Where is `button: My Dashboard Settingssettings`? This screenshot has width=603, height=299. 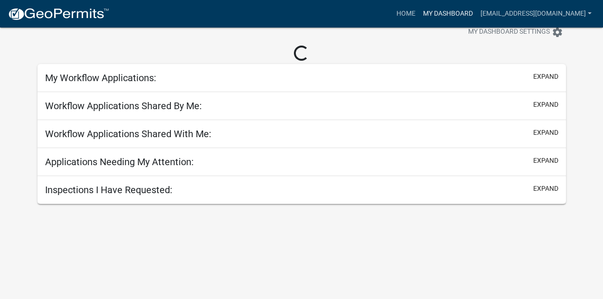 button: My Dashboard Settingssettings is located at coordinates (516, 32).